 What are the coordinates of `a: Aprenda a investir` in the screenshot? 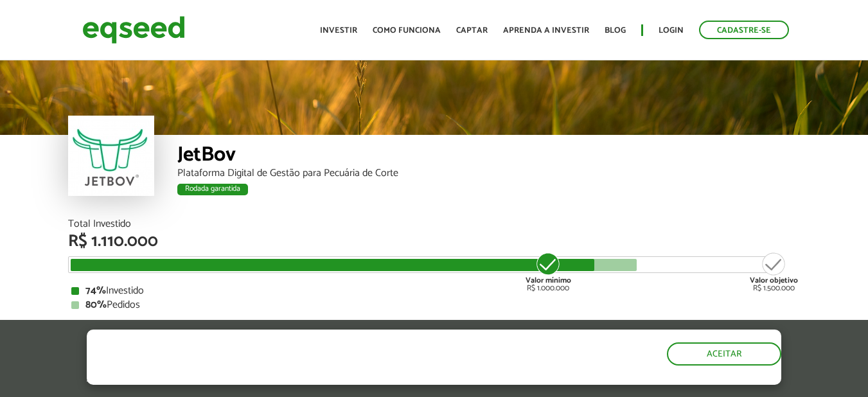 It's located at (546, 30).